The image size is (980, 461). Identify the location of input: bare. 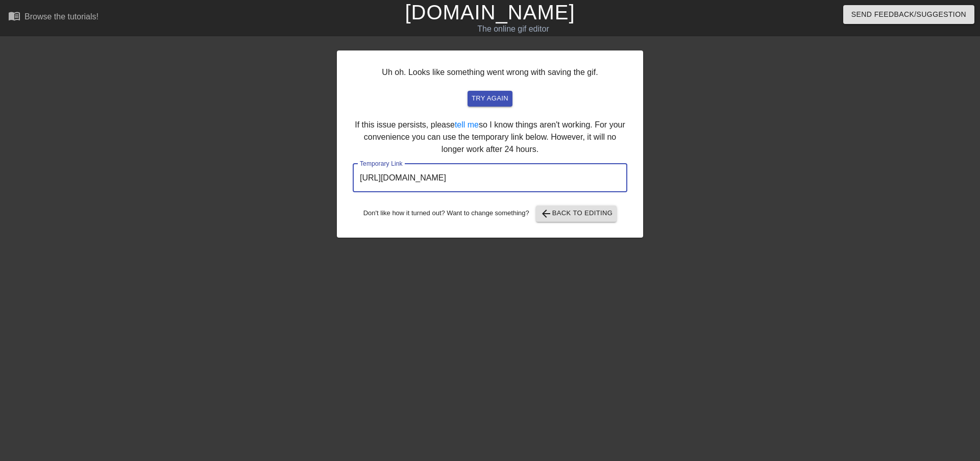
(490, 178).